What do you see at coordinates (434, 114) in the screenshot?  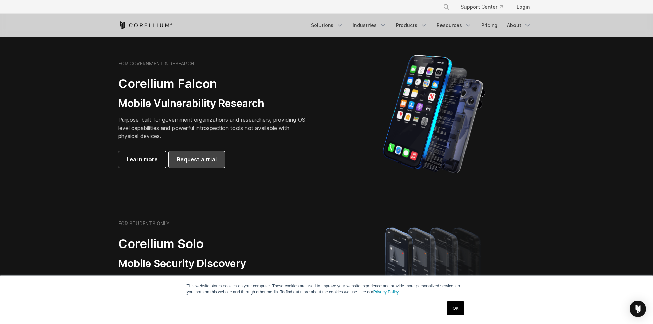 I see `img: iPhone model separated into the mechanics used to build the physical device.` at bounding box center [434, 114].